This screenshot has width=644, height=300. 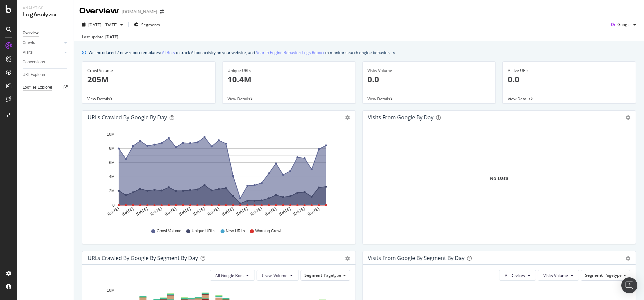 What do you see at coordinates (46, 88) in the screenshot?
I see `a: Logfiles Explorer` at bounding box center [46, 88].